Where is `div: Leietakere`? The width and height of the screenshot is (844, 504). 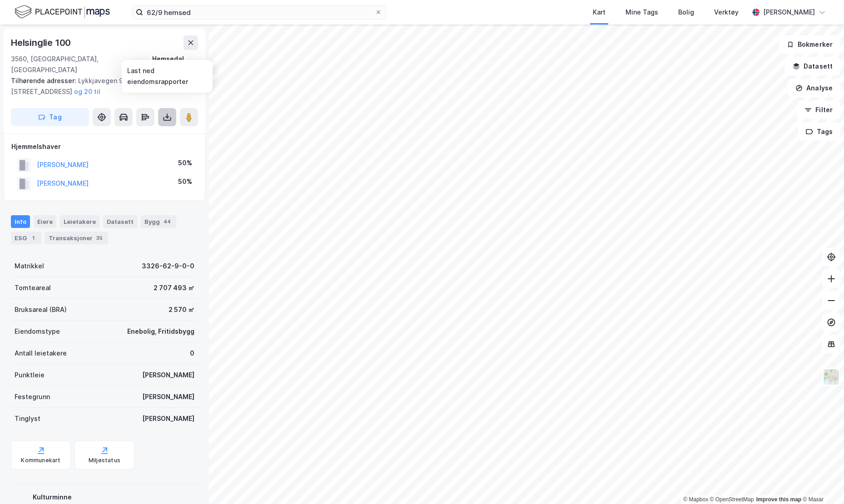
div: Leietakere is located at coordinates (79, 221).